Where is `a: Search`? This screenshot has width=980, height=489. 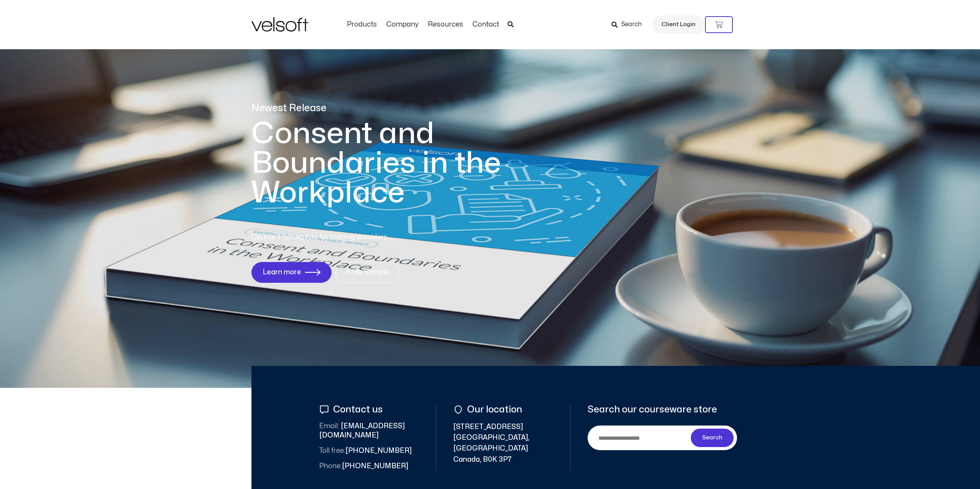 a: Search is located at coordinates (629, 25).